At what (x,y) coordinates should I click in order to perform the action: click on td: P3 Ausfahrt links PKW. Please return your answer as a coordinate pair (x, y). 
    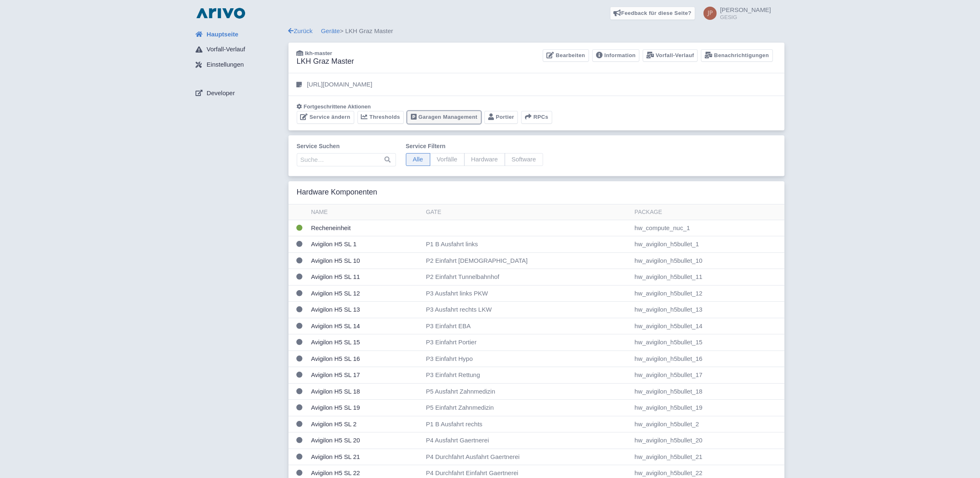
    Looking at the image, I should click on (527, 293).